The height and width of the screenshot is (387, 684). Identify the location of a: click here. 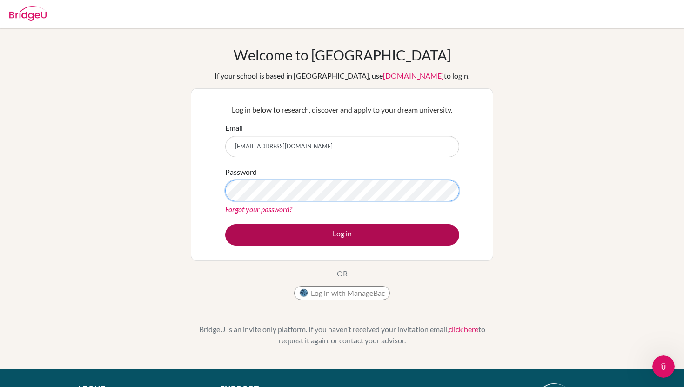
(463, 329).